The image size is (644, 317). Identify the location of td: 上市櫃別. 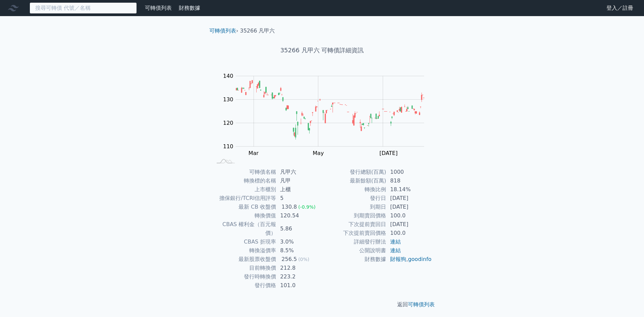
(244, 189).